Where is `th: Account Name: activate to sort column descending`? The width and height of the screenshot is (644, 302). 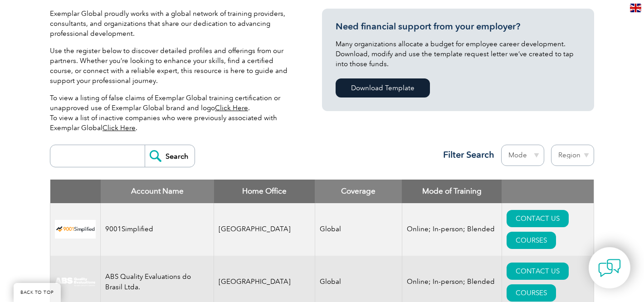 th: Account Name: activate to sort column descending is located at coordinates (157, 191).